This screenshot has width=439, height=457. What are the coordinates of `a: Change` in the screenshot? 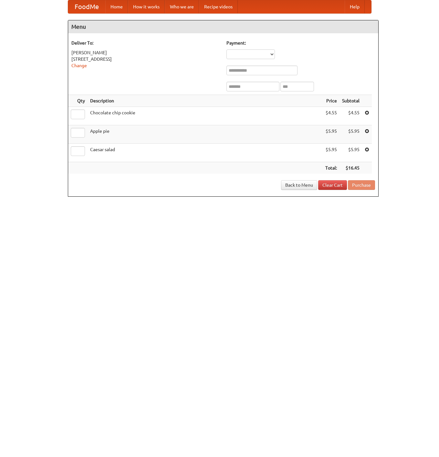 It's located at (79, 66).